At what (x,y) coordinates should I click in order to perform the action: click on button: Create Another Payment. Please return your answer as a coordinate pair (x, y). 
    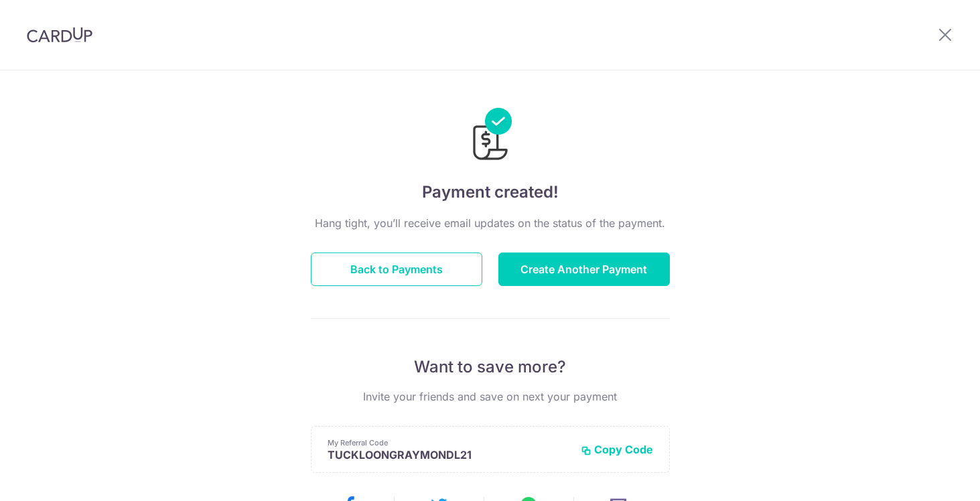
    Looking at the image, I should click on (584, 269).